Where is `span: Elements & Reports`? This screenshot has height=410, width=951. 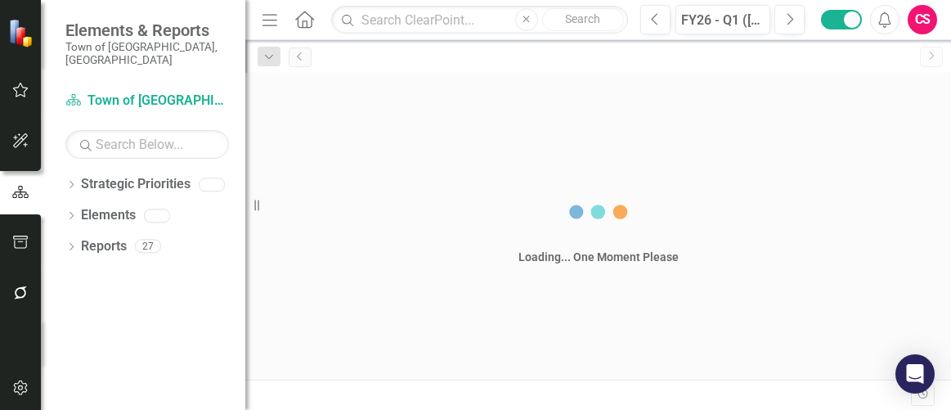
span: Elements & Reports is located at coordinates (147, 30).